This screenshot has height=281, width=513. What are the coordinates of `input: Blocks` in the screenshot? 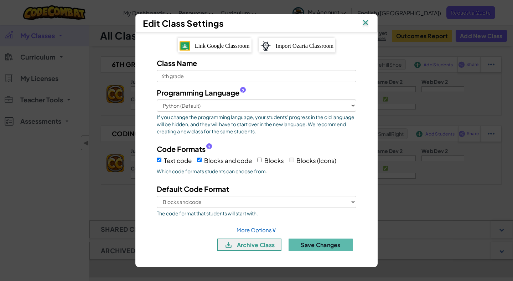 It's located at (259, 160).